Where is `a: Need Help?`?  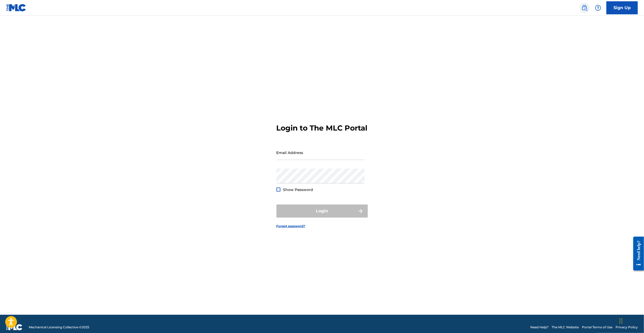 a: Need Help? is located at coordinates (540, 327).